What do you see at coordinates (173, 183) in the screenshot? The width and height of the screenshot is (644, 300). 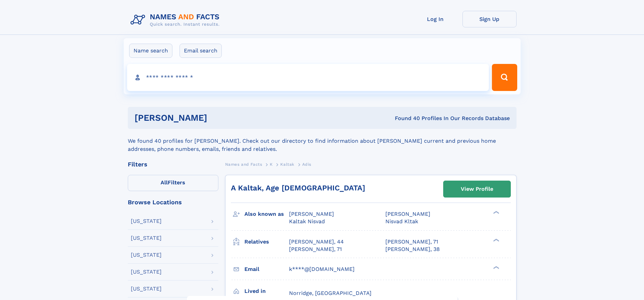 I see `label: Filters` at bounding box center [173, 183].